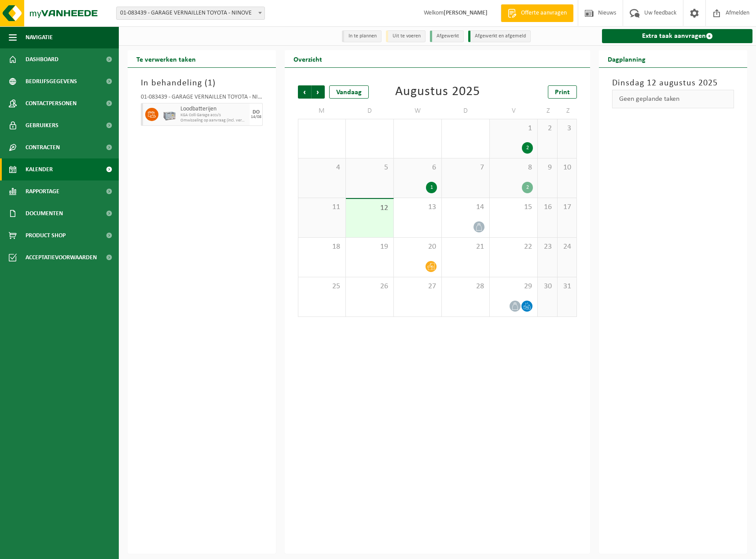 Image resolution: width=756 pixels, height=559 pixels. I want to click on span: 27, so click(418, 286).